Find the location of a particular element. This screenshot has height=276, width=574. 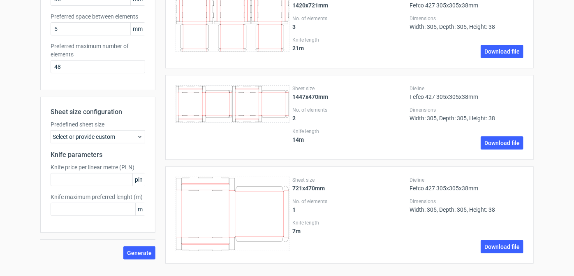

strong: 1 is located at coordinates (295, 209).